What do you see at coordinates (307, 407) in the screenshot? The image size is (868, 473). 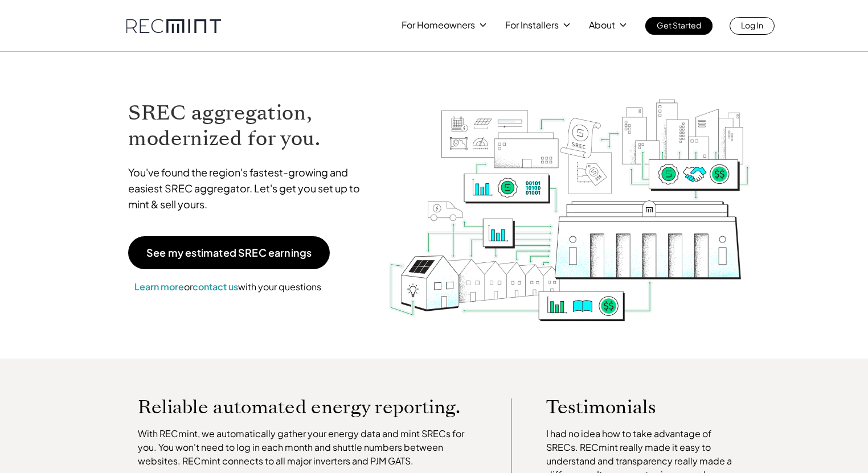 I see `p: Reliable automated energy reporting.` at bounding box center [307, 407].